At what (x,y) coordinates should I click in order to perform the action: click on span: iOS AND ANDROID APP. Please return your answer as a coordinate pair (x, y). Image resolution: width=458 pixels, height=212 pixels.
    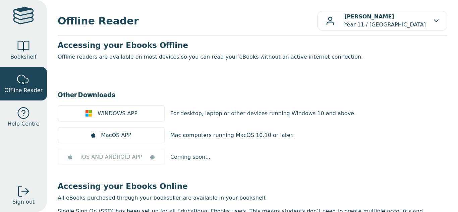
    Looking at the image, I should click on (111, 157).